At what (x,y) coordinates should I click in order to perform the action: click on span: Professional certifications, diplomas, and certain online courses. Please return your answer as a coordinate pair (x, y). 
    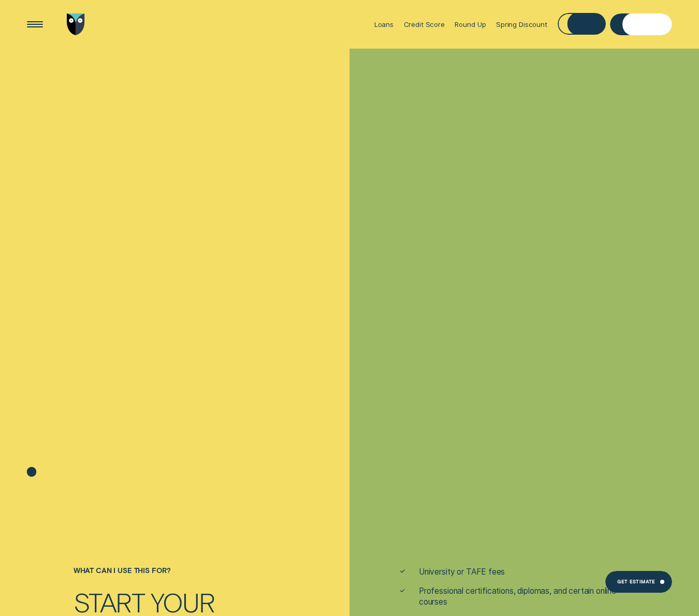
    Looking at the image, I should click on (521, 596).